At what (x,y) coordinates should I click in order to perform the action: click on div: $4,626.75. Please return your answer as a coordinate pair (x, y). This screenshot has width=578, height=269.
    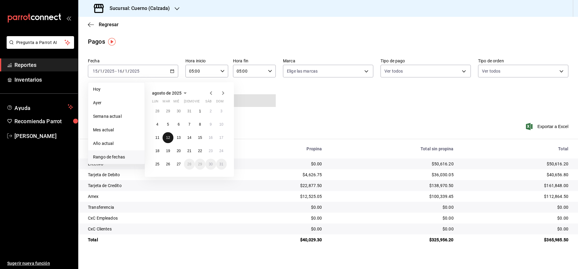
    Looking at the image, I should click on (278, 174).